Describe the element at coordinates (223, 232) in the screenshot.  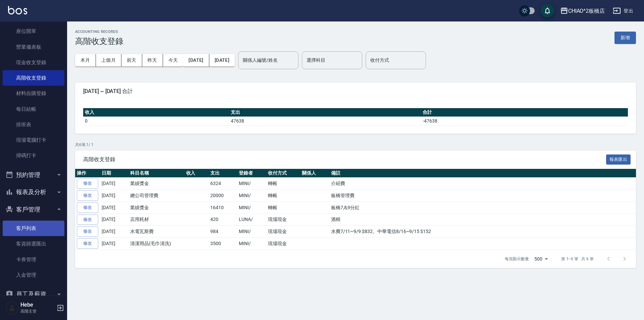
I see `td: 984` at that location.